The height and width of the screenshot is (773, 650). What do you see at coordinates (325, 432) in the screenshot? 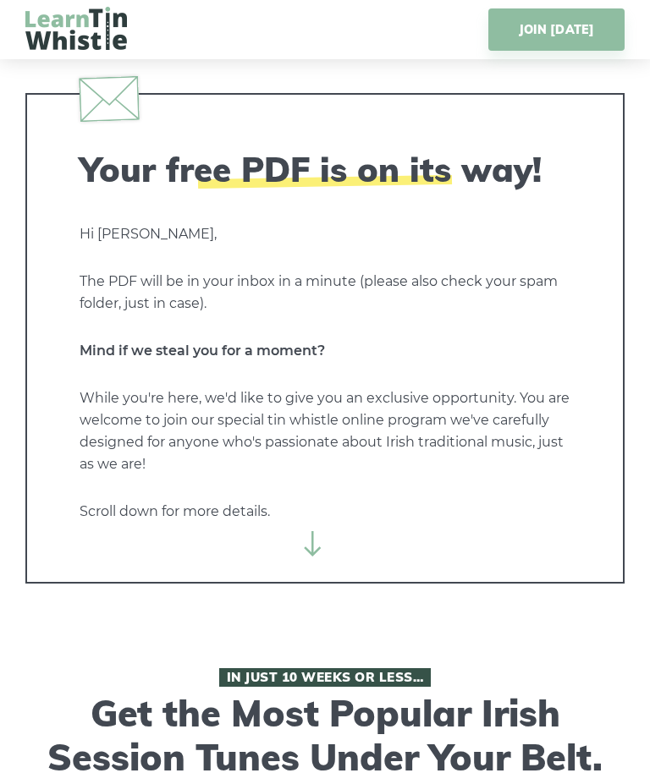
I see `p: While you're here, we'd like to give you an exclusive opportunity. You are welcome to join our sp...` at bounding box center [325, 432].